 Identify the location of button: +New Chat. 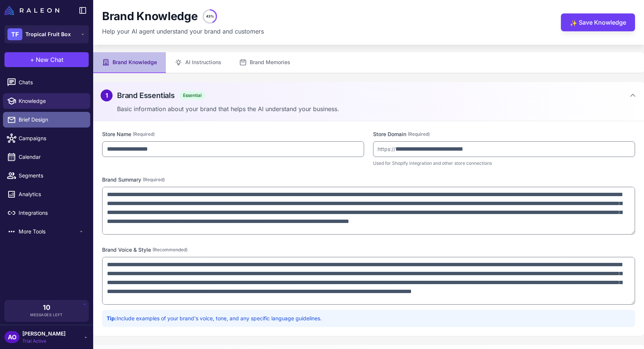
(46, 59).